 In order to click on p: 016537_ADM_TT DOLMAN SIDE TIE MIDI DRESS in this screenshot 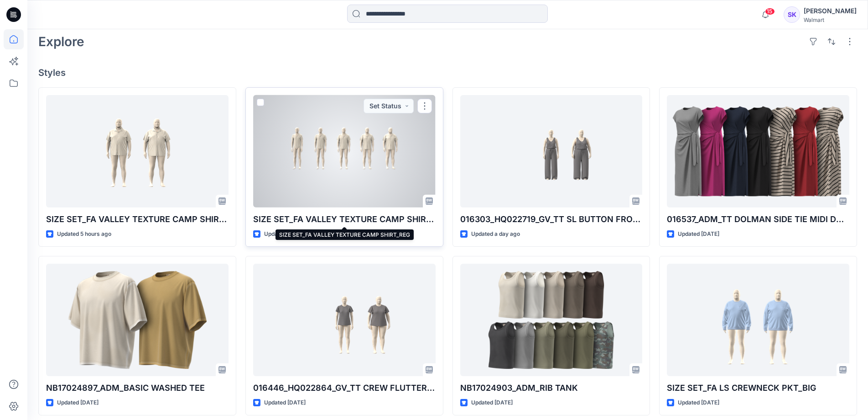, I will do `click(759, 219)`.